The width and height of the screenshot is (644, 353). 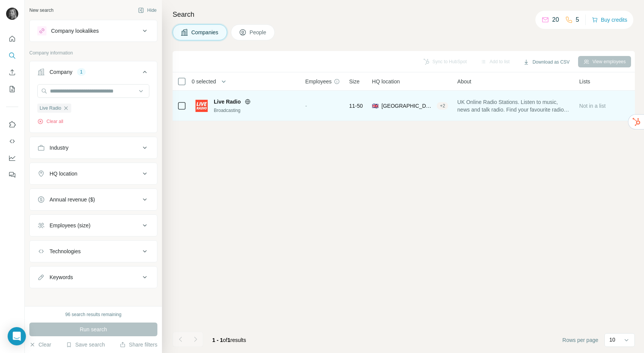 I want to click on span: Lists, so click(x=585, y=82).